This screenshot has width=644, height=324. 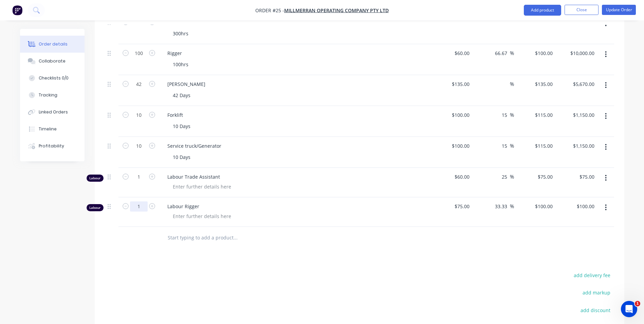 What do you see at coordinates (54, 78) in the screenshot?
I see `div: Checklists 0/0` at bounding box center [54, 78].